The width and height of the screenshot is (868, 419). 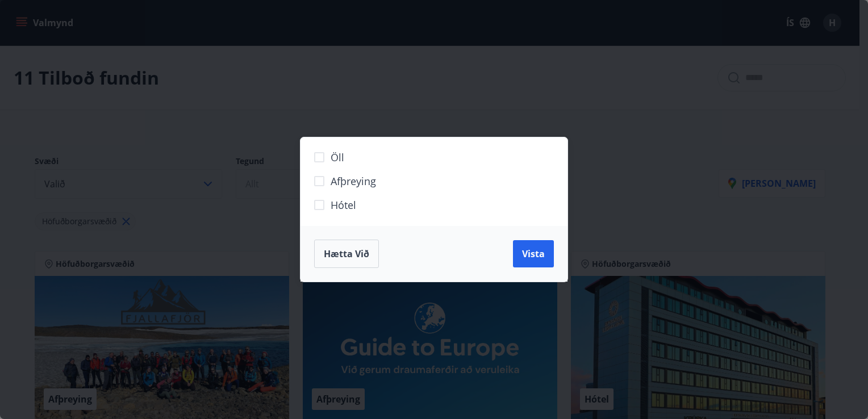 I want to click on span: Afþreying, so click(x=353, y=181).